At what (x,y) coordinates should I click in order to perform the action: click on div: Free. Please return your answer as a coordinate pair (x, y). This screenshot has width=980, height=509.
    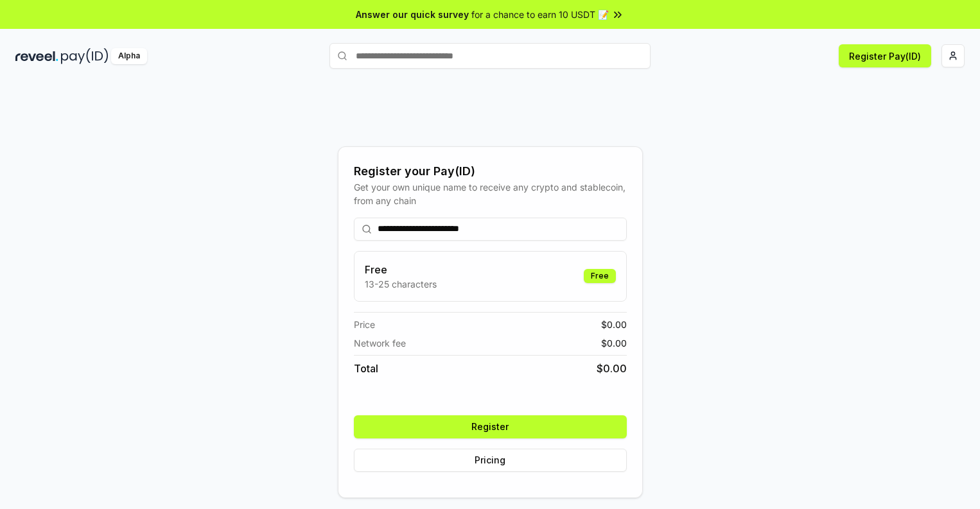
    Looking at the image, I should click on (599, 276).